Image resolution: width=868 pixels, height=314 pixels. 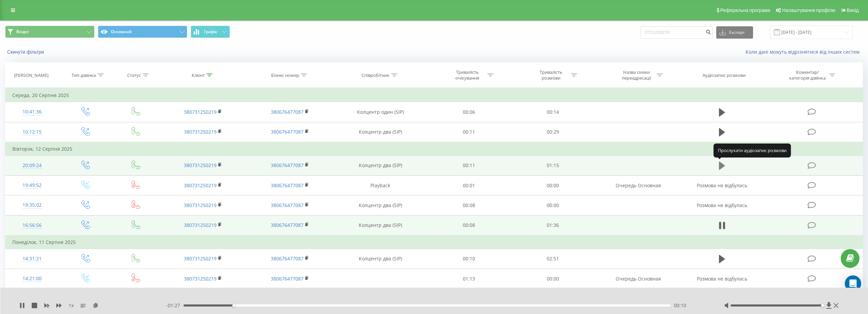 What do you see at coordinates (71, 305) in the screenshot?
I see `span: 1 x` at bounding box center [71, 305].